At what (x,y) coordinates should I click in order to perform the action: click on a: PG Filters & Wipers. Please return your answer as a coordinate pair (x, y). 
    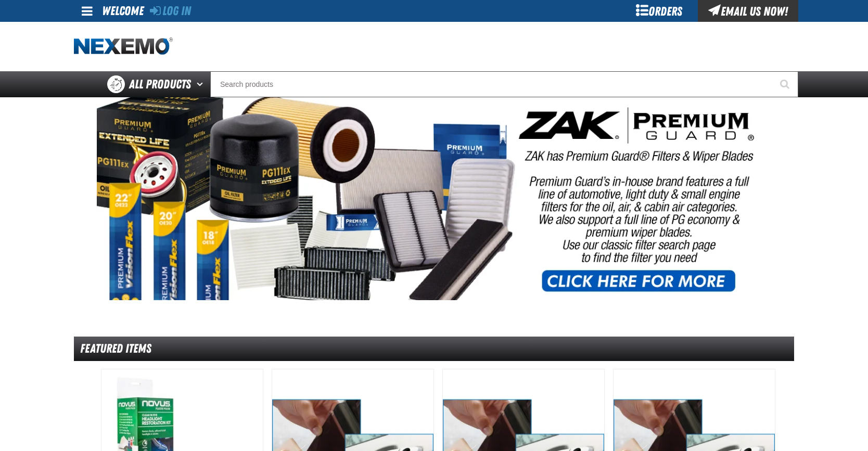
    Looking at the image, I should click on (434, 198).